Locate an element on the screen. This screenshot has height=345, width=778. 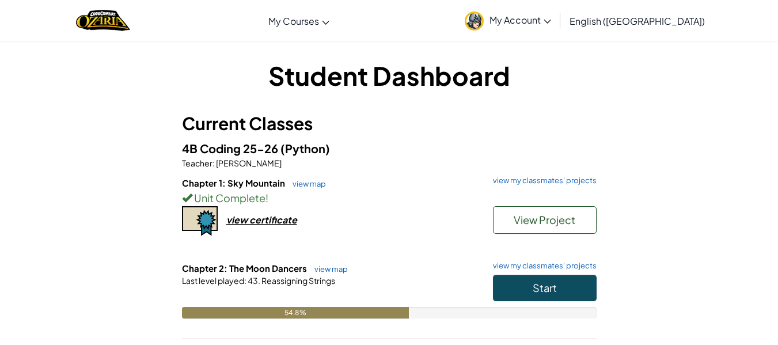
span: Teacher is located at coordinates (197, 163).